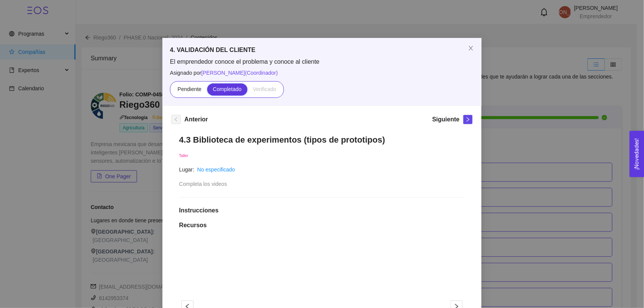 The height and width of the screenshot is (308, 644). What do you see at coordinates (446, 120) in the screenshot?
I see `h5: Siguiente` at bounding box center [446, 120].